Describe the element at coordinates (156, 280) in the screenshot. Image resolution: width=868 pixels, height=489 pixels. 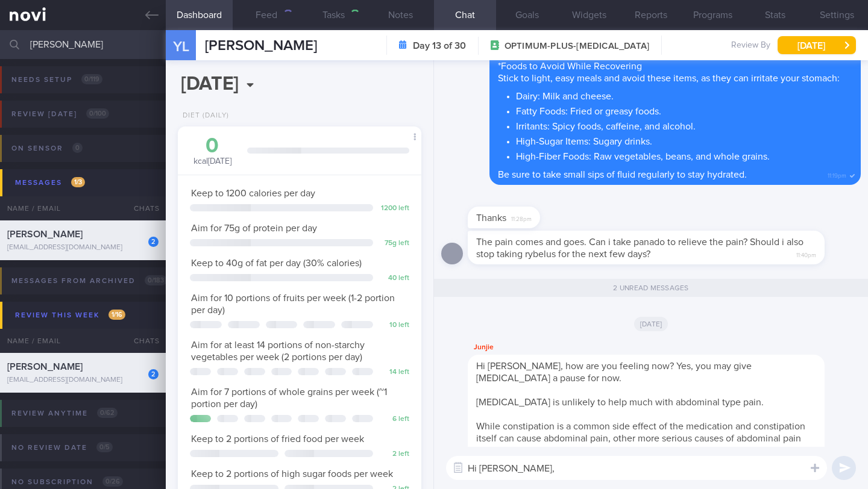
I see `span: 0 / 183` at that location.